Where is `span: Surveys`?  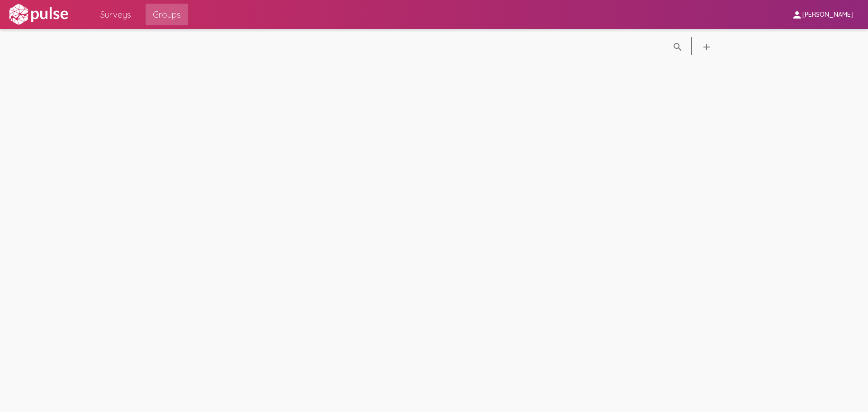
span: Surveys is located at coordinates (116, 14).